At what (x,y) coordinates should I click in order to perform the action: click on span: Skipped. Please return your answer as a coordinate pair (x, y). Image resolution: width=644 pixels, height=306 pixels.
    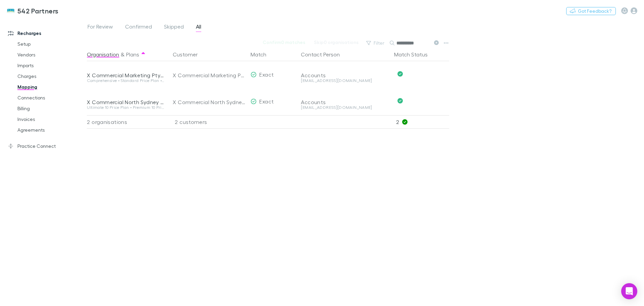
    Looking at the image, I should click on (174, 27).